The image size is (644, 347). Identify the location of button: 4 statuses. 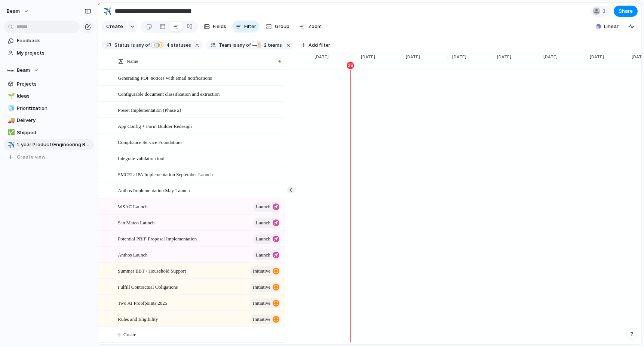
(171, 45).